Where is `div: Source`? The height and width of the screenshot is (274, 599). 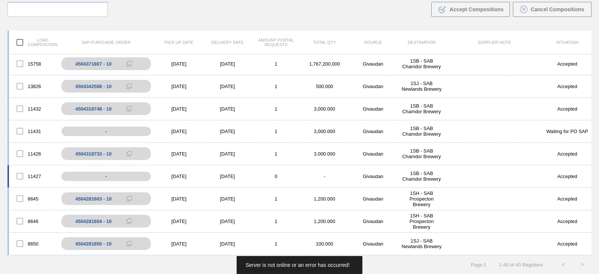
div: Source is located at coordinates (373, 42).